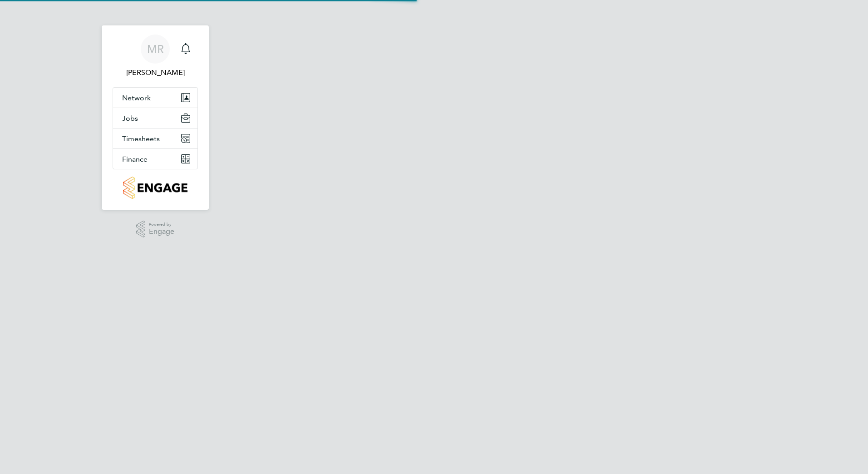 The height and width of the screenshot is (474, 868). What do you see at coordinates (155, 187) in the screenshot?
I see `img: countryside-properties-logo-retina.png` at bounding box center [155, 187].